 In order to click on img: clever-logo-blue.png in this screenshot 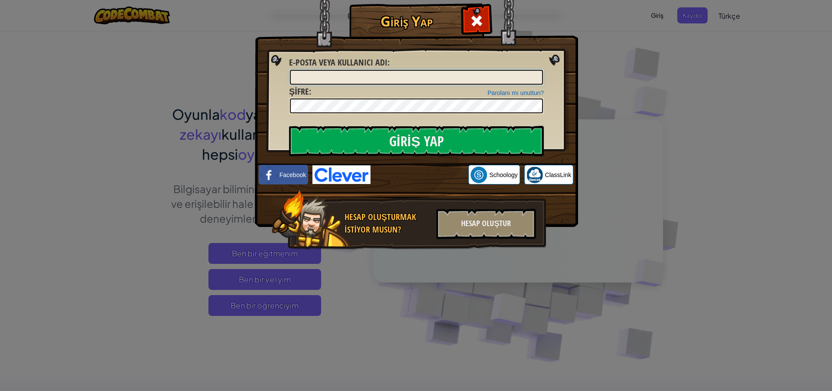, I will do `click(342, 174)`.